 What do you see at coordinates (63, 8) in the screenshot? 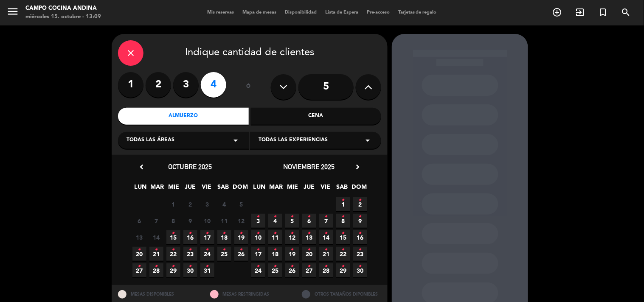
I see `div: Campo Cocina Andina` at bounding box center [63, 8].